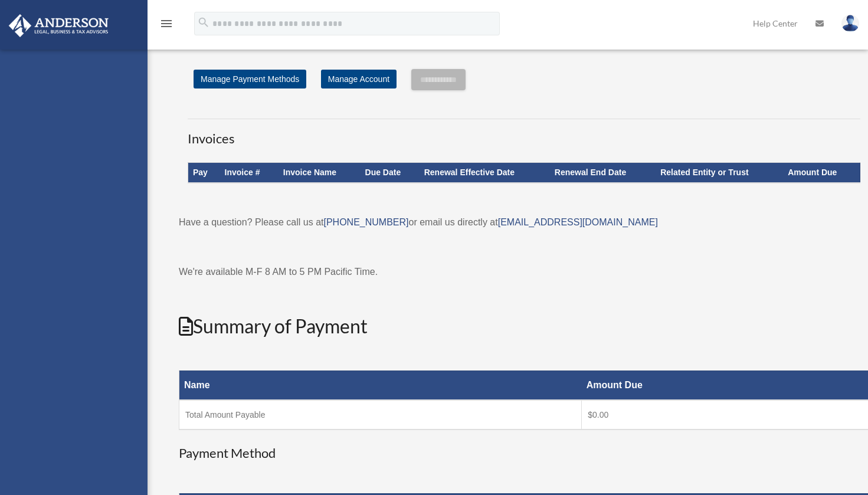 This screenshot has height=495, width=868. What do you see at coordinates (204, 173) in the screenshot?
I see `th: Pay` at bounding box center [204, 173].